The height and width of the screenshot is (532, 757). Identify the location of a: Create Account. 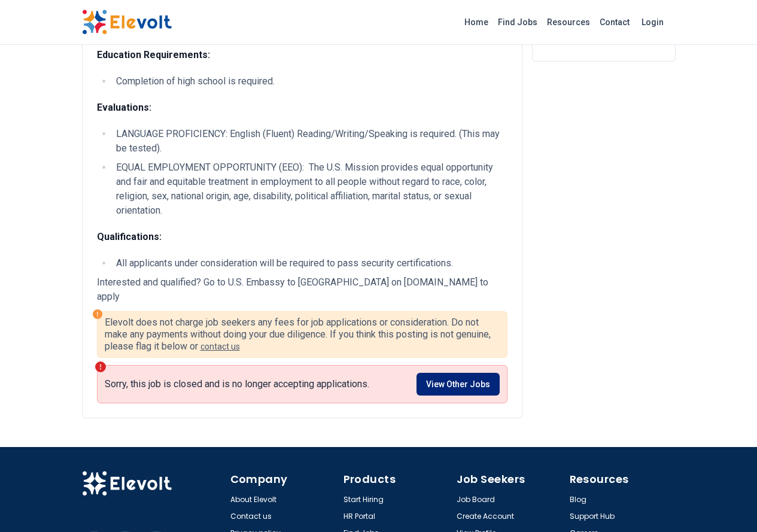
(485, 516).